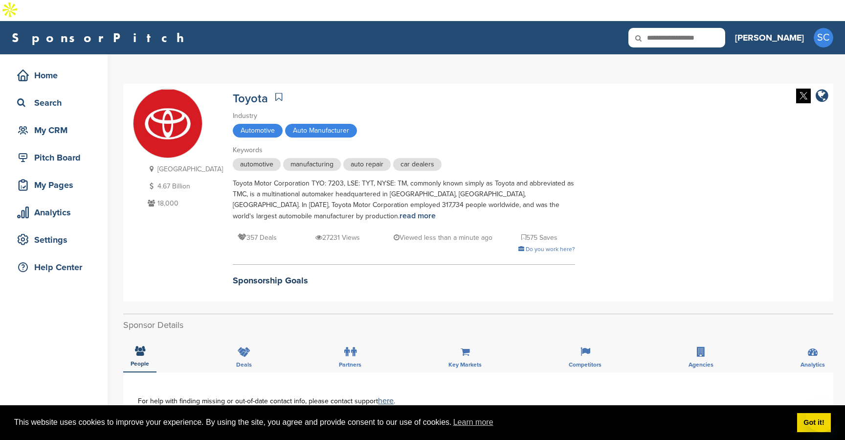 This screenshot has width=845, height=440. Describe the element at coordinates (550, 249) in the screenshot. I see `span: Do you work here?` at that location.